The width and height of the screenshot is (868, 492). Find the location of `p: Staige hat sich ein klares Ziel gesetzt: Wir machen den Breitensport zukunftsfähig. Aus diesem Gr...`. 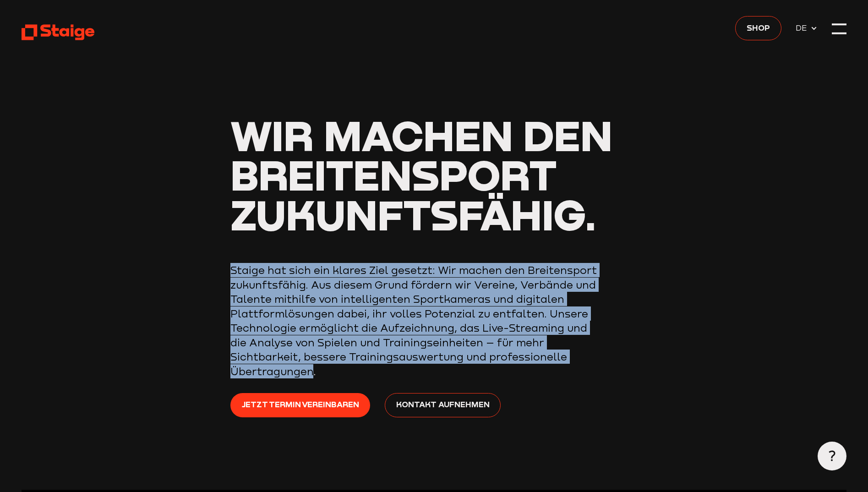

p: Staige hat sich ein klares Ziel gesetzt: Wir machen den Breitensport zukunftsfähig. Aus diesem Gr... is located at coordinates (414, 321).